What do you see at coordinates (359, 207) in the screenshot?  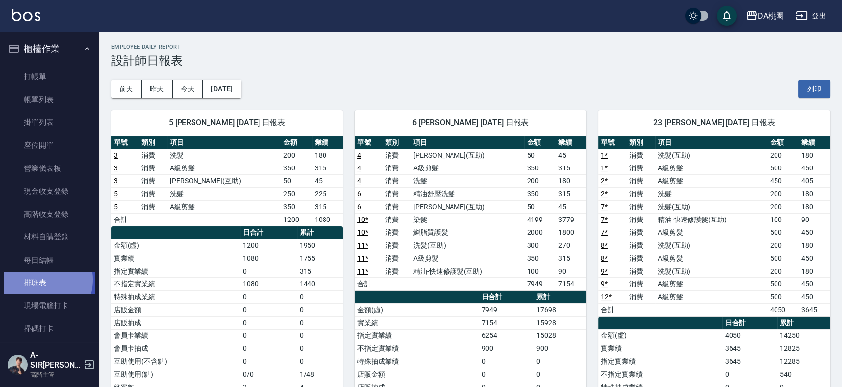 I see `a: 6` at bounding box center [359, 207].